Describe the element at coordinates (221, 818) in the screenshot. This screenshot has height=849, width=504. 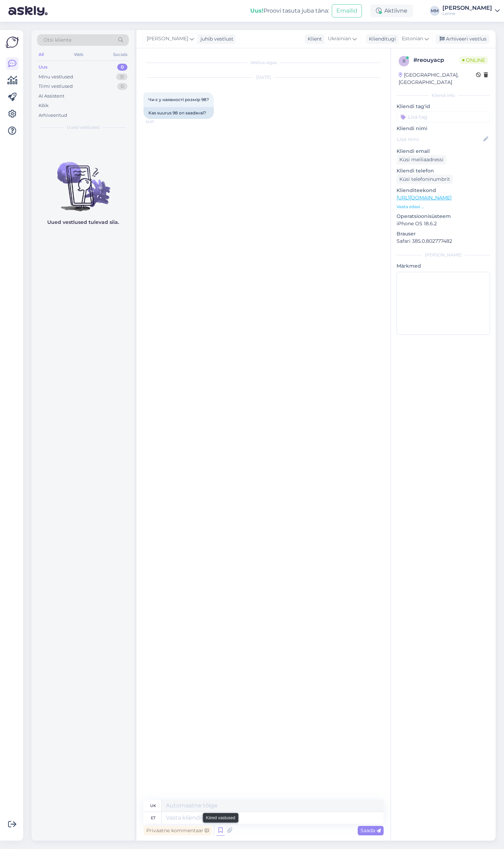
I see `small: Kiired vastused` at that location.